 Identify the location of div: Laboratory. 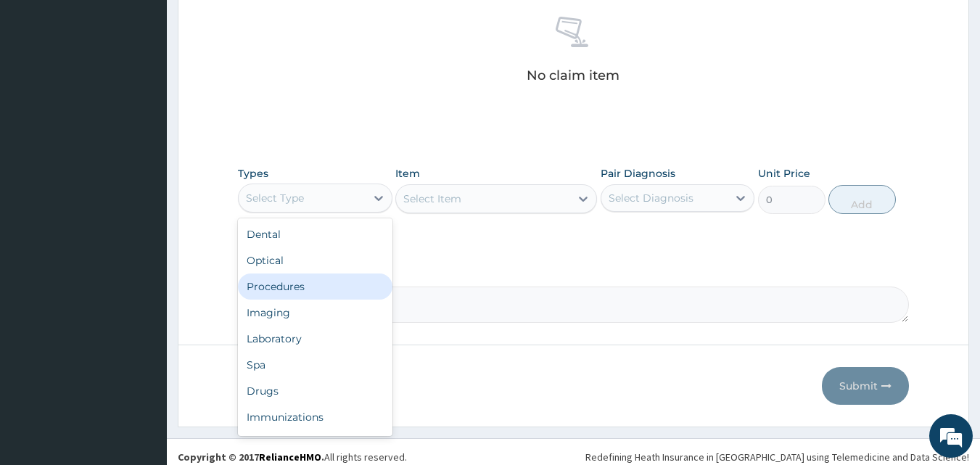
(315, 339).